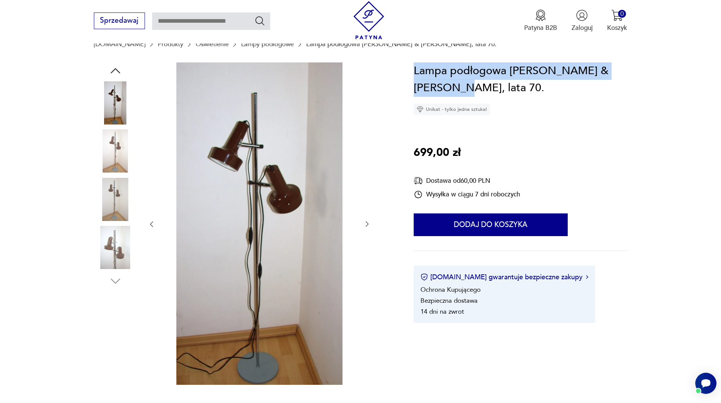  Describe the element at coordinates (449, 300) in the screenshot. I see `li: Bezpieczna dostawa` at that location.